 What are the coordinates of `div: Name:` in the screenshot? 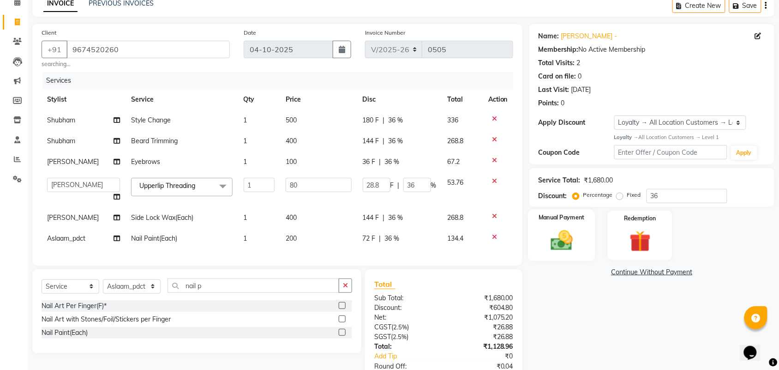 It's located at (549, 36).